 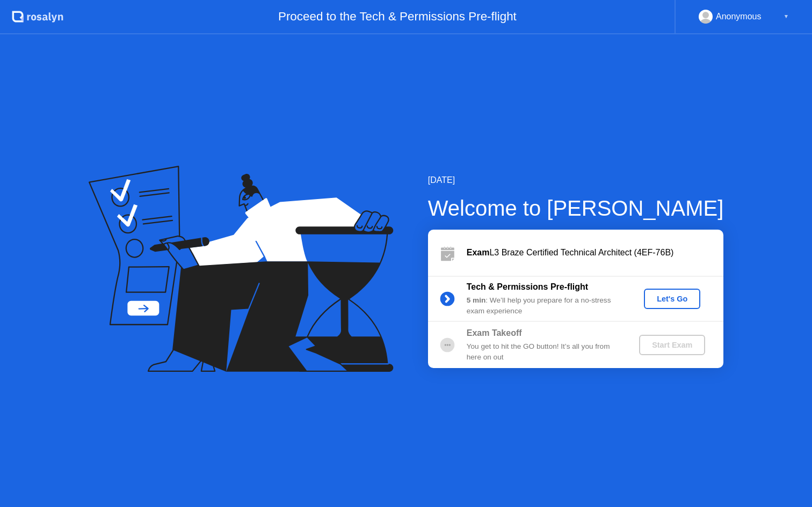 I want to click on b: 5 min, so click(x=476, y=300).